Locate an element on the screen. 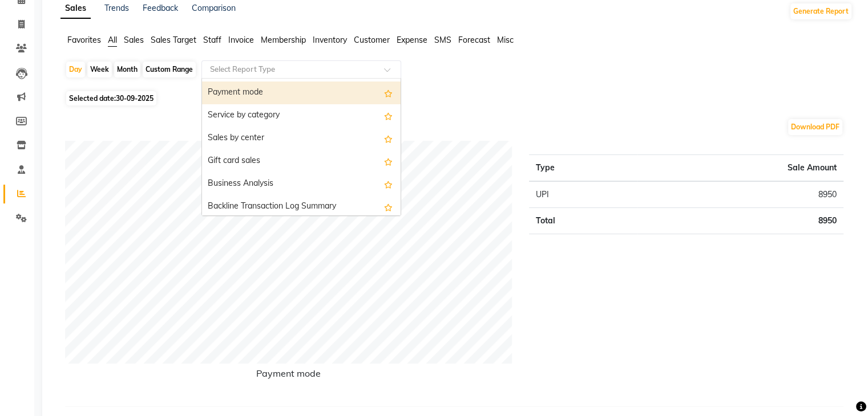  div: Month is located at coordinates (127, 70).